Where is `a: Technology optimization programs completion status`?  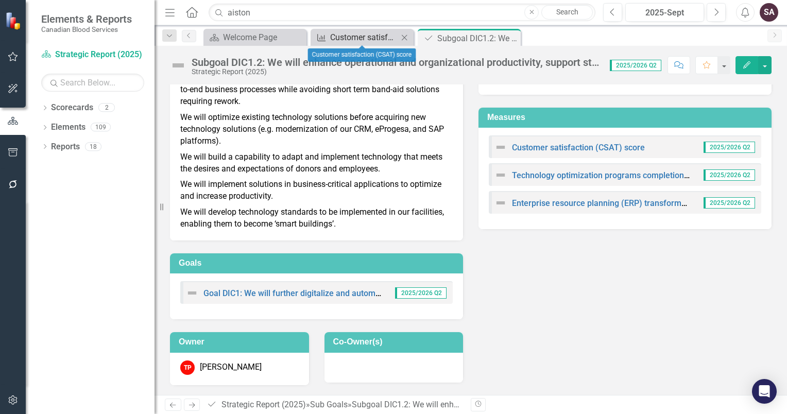 a: Technology optimization programs completion status is located at coordinates (610, 175).